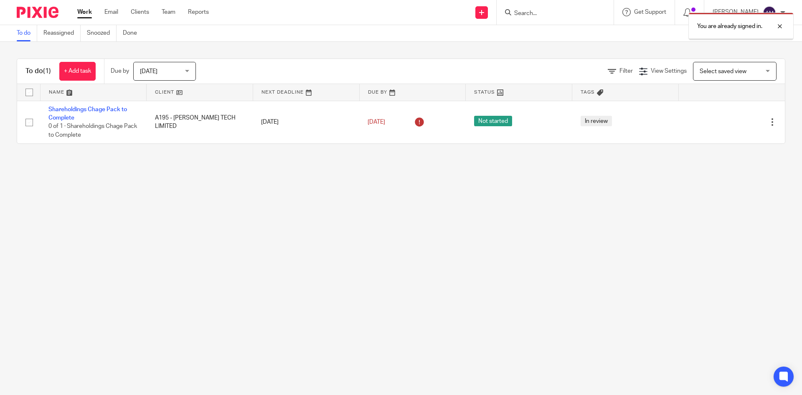  Describe the element at coordinates (198, 12) in the screenshot. I see `a: Reports` at that location.